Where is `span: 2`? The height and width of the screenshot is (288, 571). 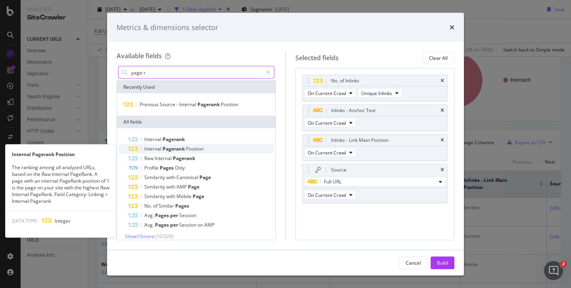 span: 2 is located at coordinates (563, 264).